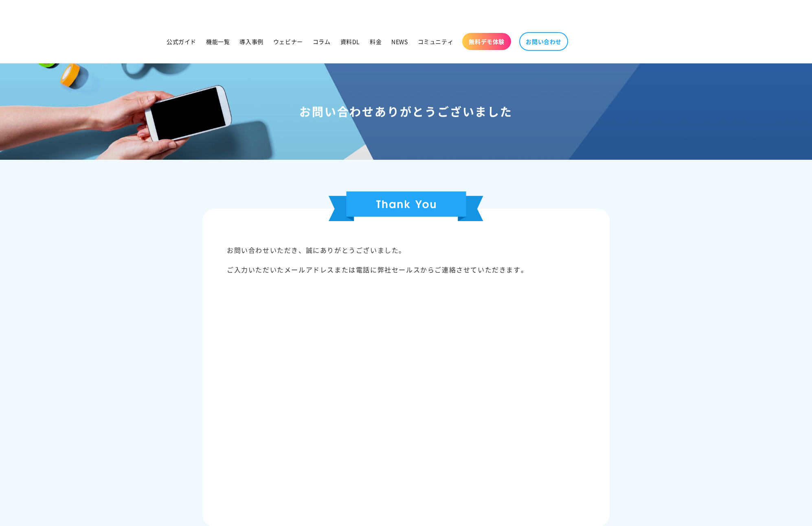 The height and width of the screenshot is (526, 812). I want to click on span: 無料デモ体験, so click(487, 41).